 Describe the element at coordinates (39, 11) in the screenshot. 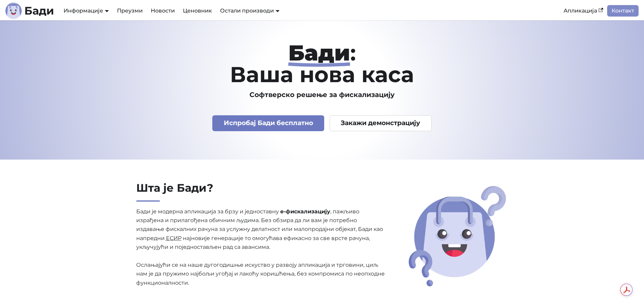

I see `b: Бади` at that location.